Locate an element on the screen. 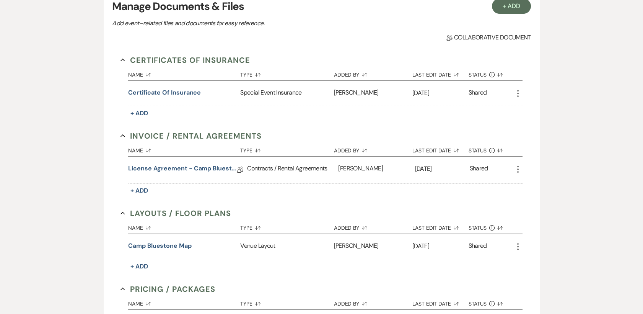 The height and width of the screenshot is (314, 643). div: Contracts / Rental Agreements is located at coordinates (293, 169).